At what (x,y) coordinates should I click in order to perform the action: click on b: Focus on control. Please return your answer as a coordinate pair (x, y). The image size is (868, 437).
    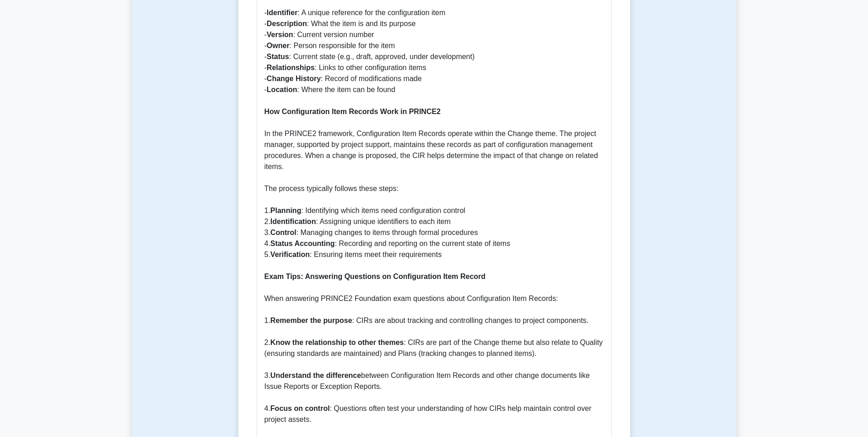
    Looking at the image, I should click on (300, 408).